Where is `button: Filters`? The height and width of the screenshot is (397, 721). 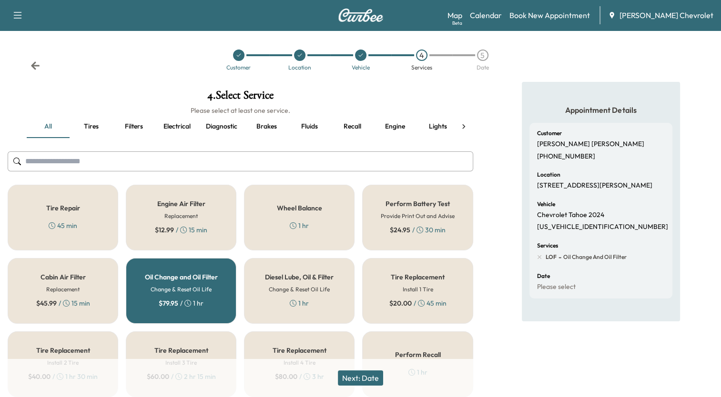
button: Filters is located at coordinates (134, 127).